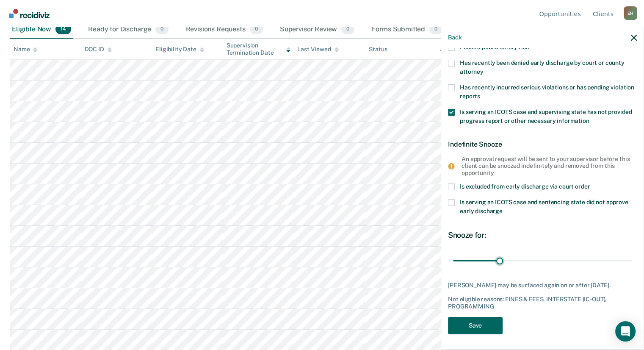  I want to click on button: Profile dropdown button, so click(631, 13).